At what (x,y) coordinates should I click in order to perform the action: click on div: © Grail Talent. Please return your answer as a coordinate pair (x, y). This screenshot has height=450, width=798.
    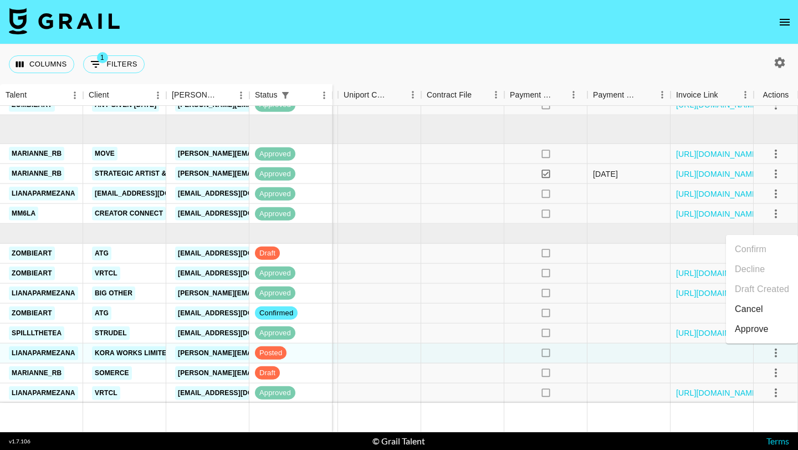
    Looking at the image, I should click on (398, 441).